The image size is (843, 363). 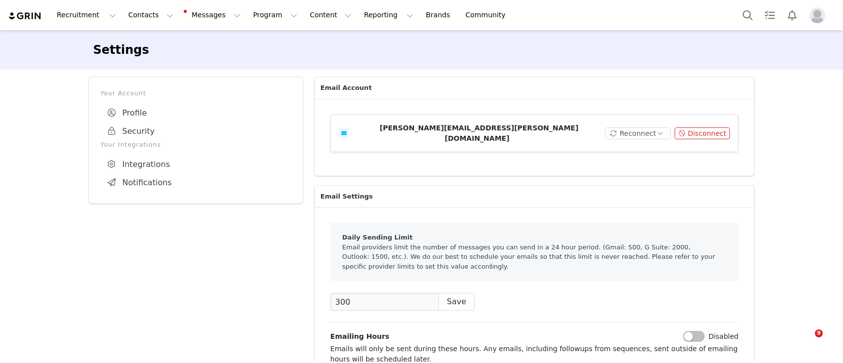 I want to click on button: Recruitment, so click(x=86, y=15).